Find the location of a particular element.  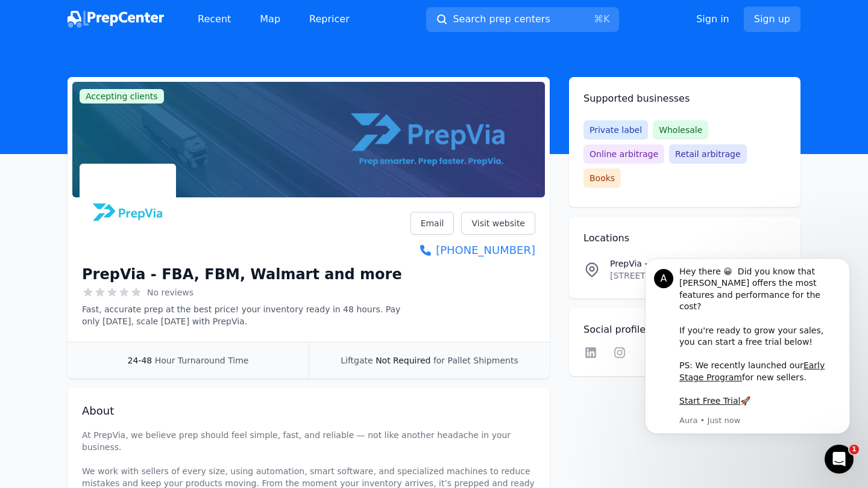

span: Books is located at coordinates (601, 179).